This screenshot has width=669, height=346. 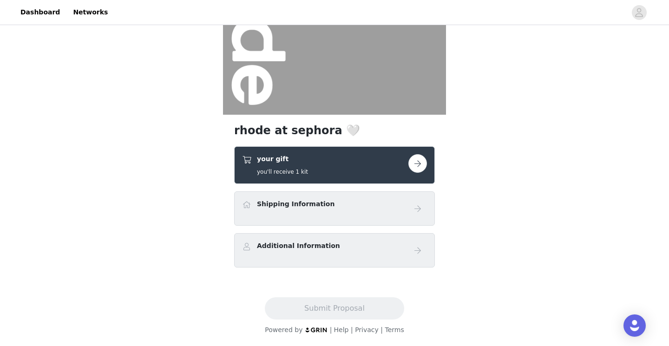 I want to click on h4: Additional Information, so click(x=298, y=246).